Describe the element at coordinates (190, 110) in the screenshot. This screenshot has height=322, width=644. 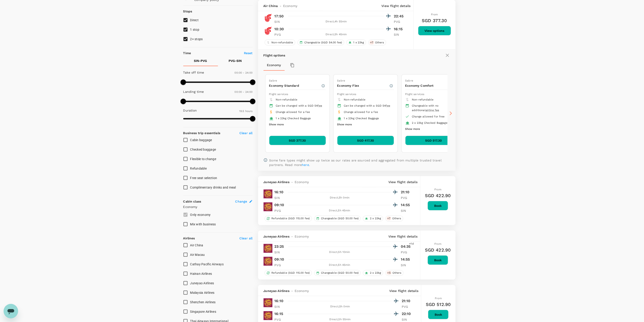
I see `p: Duration` at that location.